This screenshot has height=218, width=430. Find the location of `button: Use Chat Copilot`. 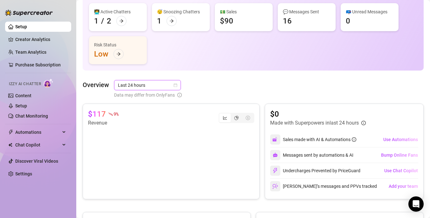

button: Use Chat Copilot is located at coordinates (401, 171).